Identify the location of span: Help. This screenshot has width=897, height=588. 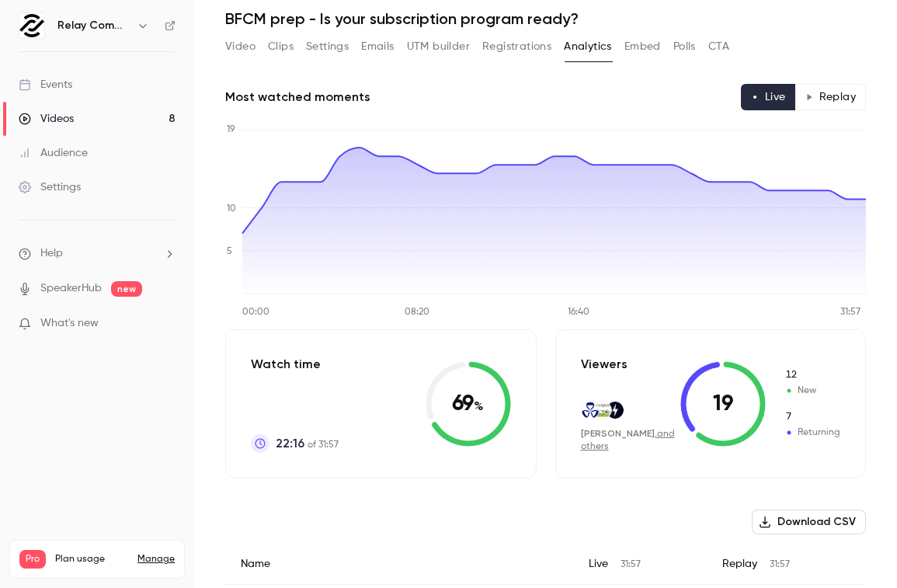
(51, 254).